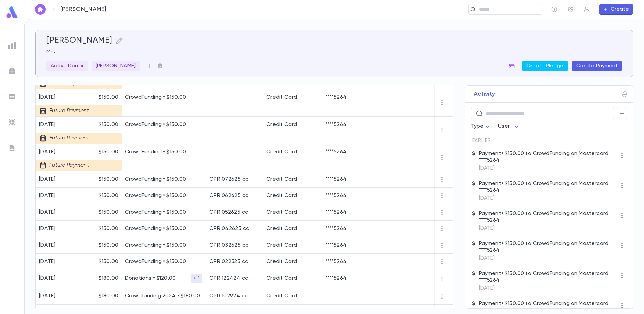 This screenshot has height=314, width=644. Describe the element at coordinates (229, 245) in the screenshot. I see `div: OPR 032625 cc` at that location.